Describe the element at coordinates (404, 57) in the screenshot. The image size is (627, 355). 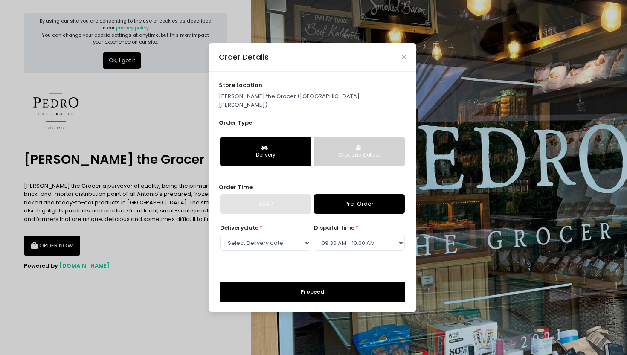
I see `button: Close` at that location.